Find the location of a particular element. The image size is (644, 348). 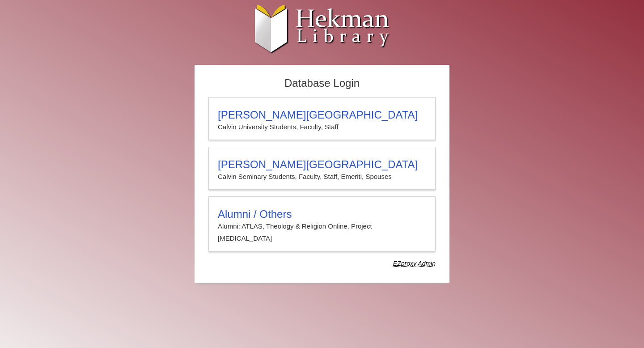

h3: Alumni / Others is located at coordinates (322, 214).